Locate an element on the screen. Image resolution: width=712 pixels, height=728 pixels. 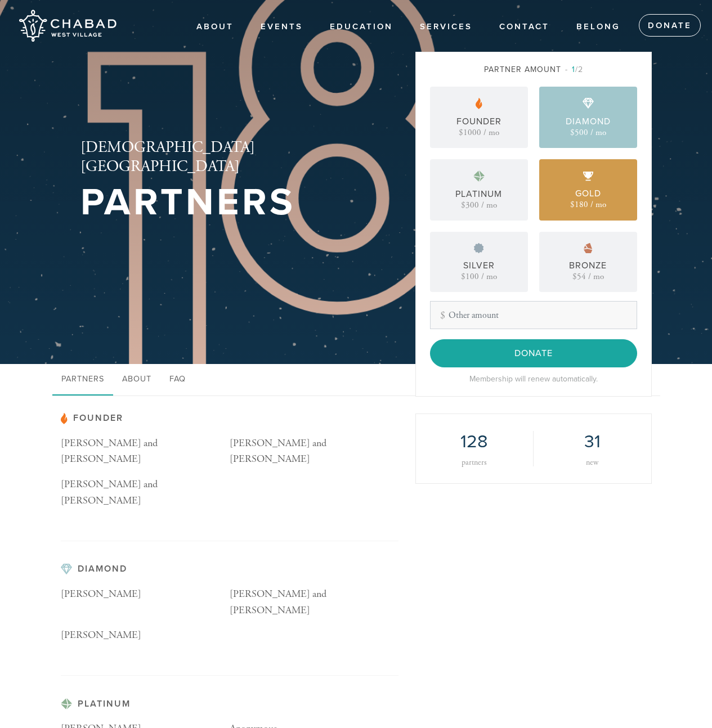
div: $54 / mo is located at coordinates (588, 276).